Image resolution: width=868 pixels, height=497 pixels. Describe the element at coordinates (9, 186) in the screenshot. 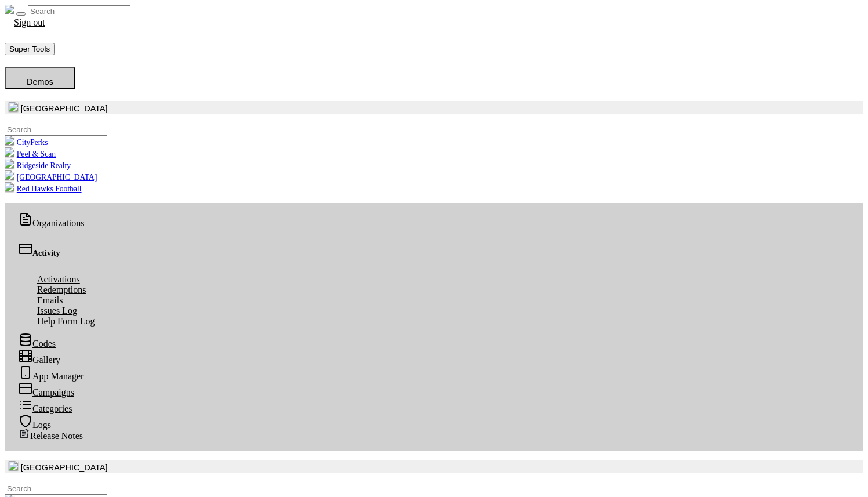

I see `img: B4TTOcektNnJKTnx2IcbGdeHDbTXjfJiwl6FNTjm.png` at that location.